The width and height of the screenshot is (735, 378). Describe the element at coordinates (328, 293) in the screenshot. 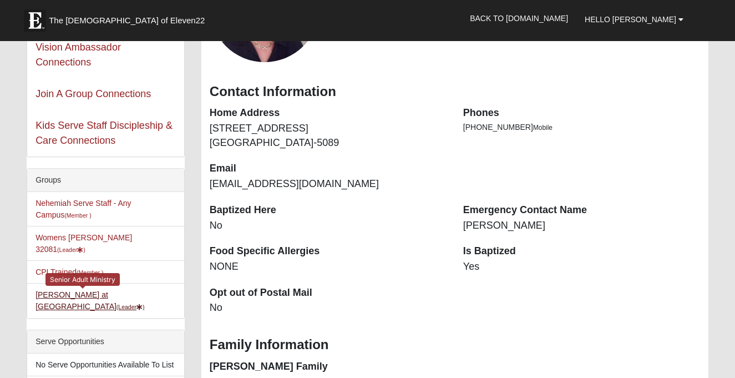

I see `dt: Opt out of Postal Mail` at that location.